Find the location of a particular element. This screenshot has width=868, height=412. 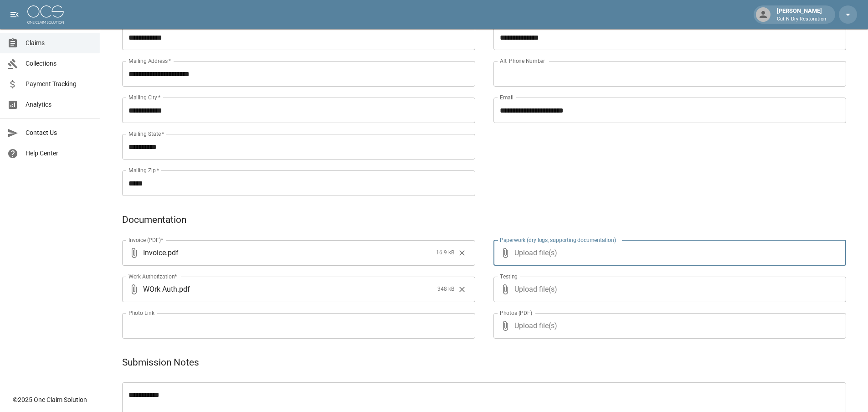

span: Collections is located at coordinates (59, 63).